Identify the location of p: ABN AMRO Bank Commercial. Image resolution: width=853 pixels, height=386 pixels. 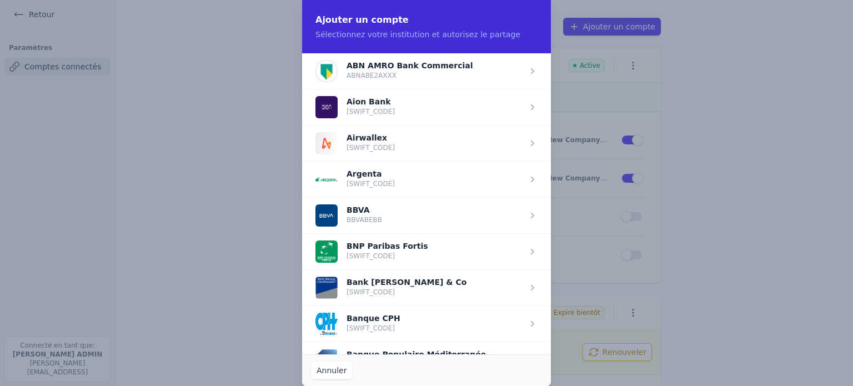
(410, 66).